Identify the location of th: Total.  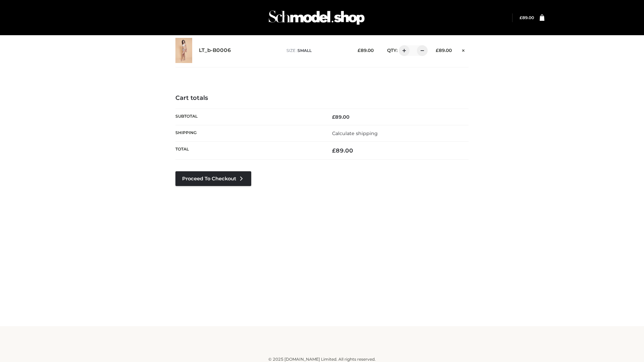
(248, 151).